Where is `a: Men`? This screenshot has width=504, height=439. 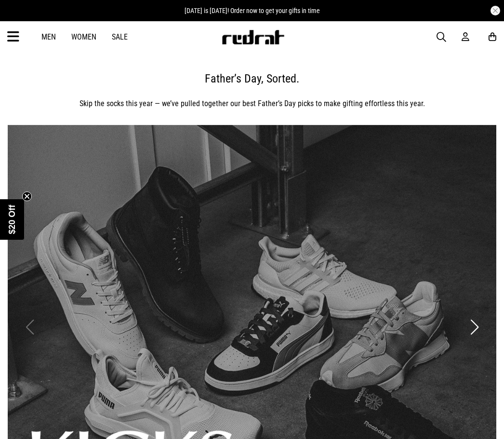
a: Men is located at coordinates (49, 37).